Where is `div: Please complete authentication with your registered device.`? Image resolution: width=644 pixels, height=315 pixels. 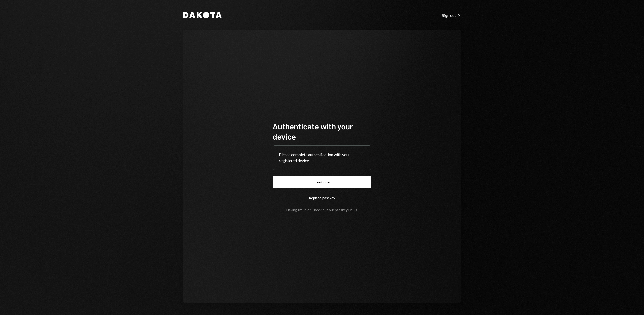
div: Please complete authentication with your registered device. is located at coordinates (322, 158).